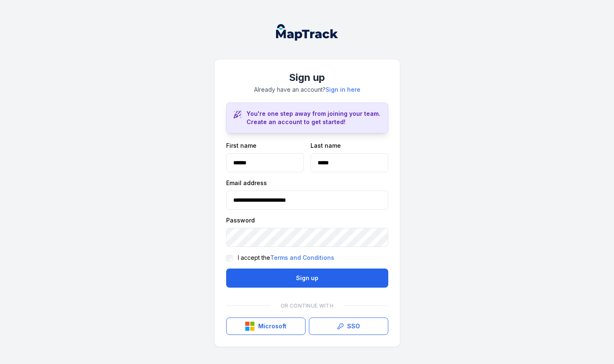 The width and height of the screenshot is (614, 364). What do you see at coordinates (307, 78) in the screenshot?
I see `h1: Sign up` at bounding box center [307, 78].